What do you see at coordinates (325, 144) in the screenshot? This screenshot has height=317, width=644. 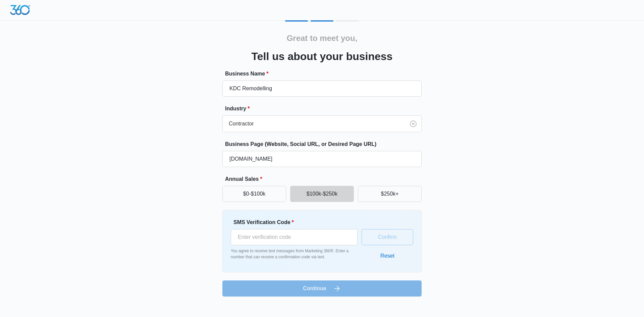 I see `label: Business Page (Website, Social URL, or Desired Page URL)` at bounding box center [325, 144].